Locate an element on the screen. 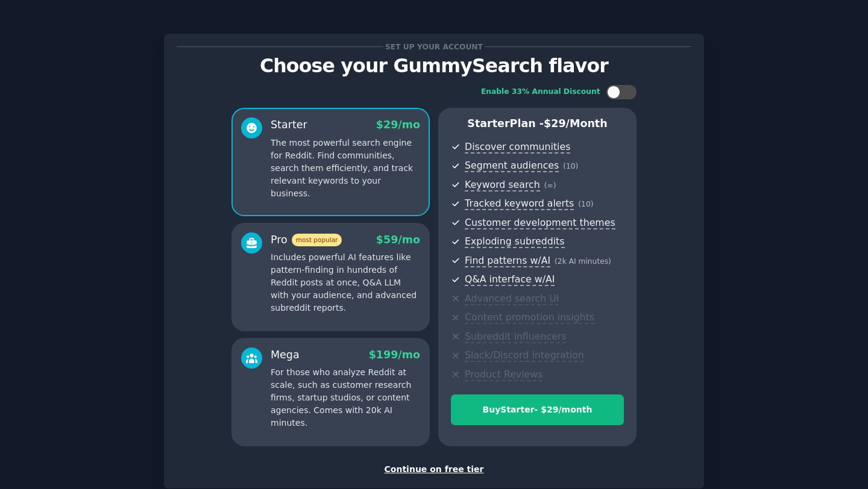  span: $ 29 /month is located at coordinates (576, 123).